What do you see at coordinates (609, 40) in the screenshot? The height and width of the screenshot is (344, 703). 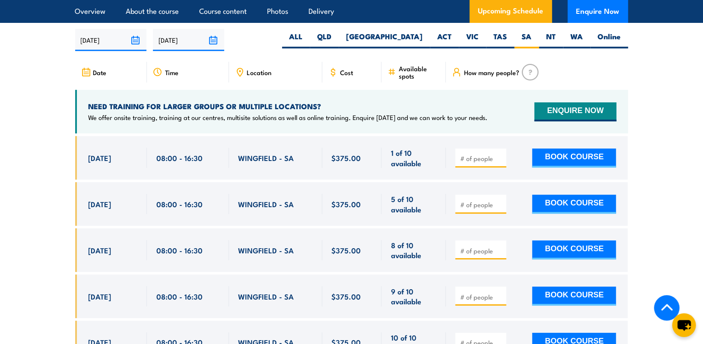 I see `label: Online` at bounding box center [609, 40].